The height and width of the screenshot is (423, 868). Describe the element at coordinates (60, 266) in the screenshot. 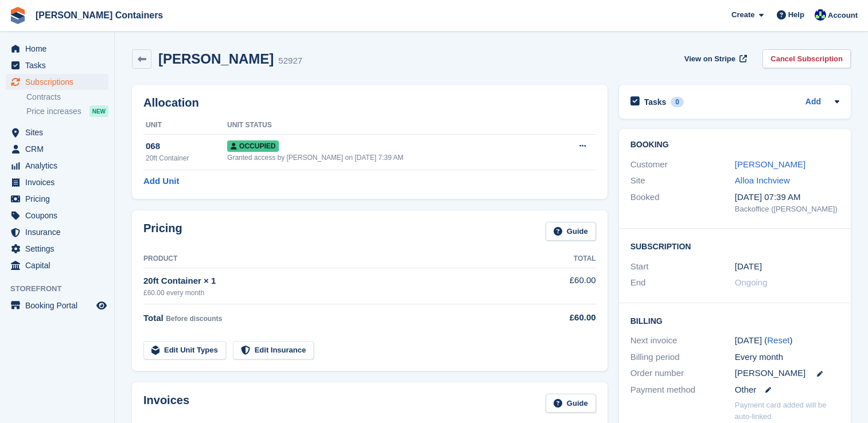

I see `span: Capital` at that location.